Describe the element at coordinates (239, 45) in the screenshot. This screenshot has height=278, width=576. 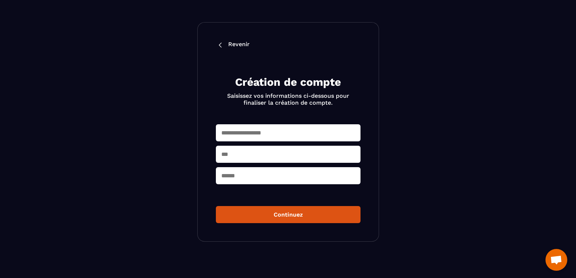
I see `p: Revenir` at that location.